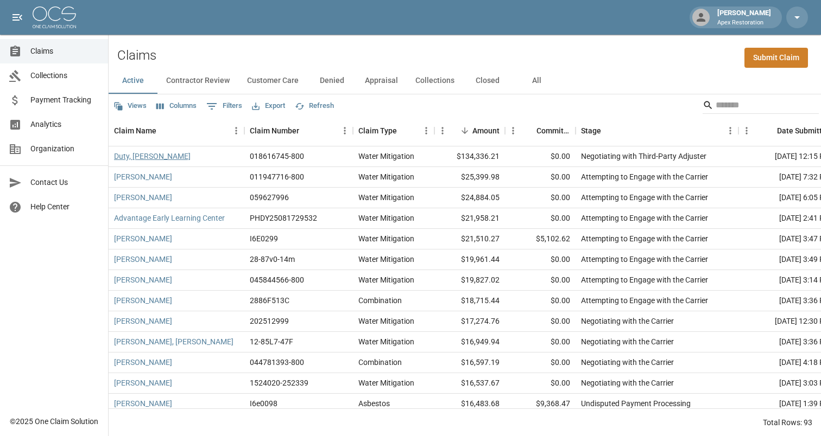  I want to click on div: 045844566-800, so click(277, 280).